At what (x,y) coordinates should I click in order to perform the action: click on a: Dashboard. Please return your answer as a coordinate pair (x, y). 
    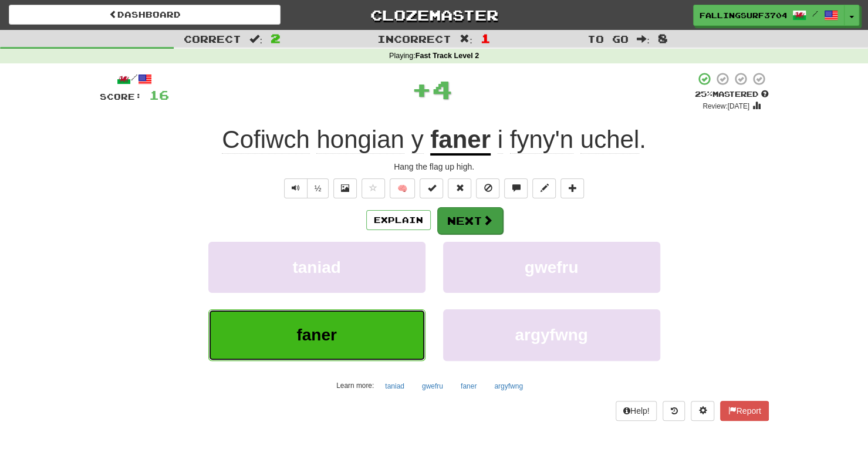
    Looking at the image, I should click on (145, 15).